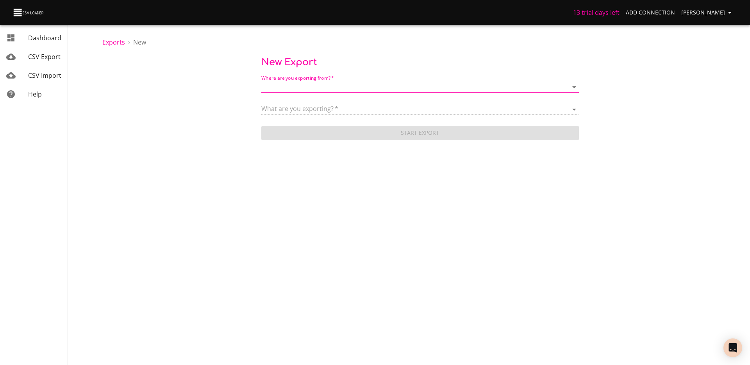 The width and height of the screenshot is (750, 365). I want to click on span: CSV Import, so click(45, 75).